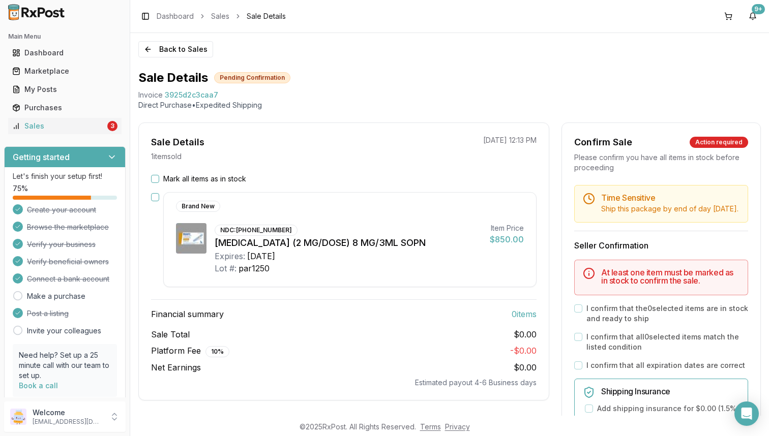  What do you see at coordinates (225, 269) in the screenshot?
I see `div: Lot #:` at bounding box center [225, 269].